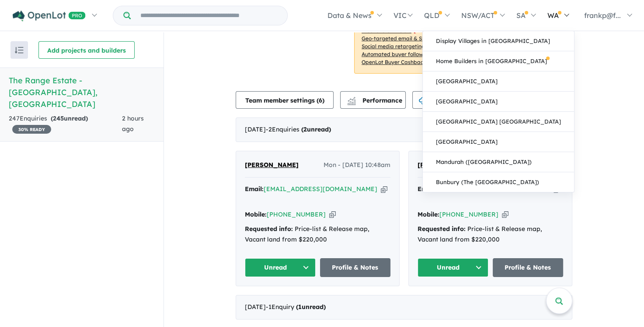 The height and width of the screenshot is (327, 644). What do you see at coordinates (424, 101) in the screenshot?
I see `img: download icon` at bounding box center [424, 101].